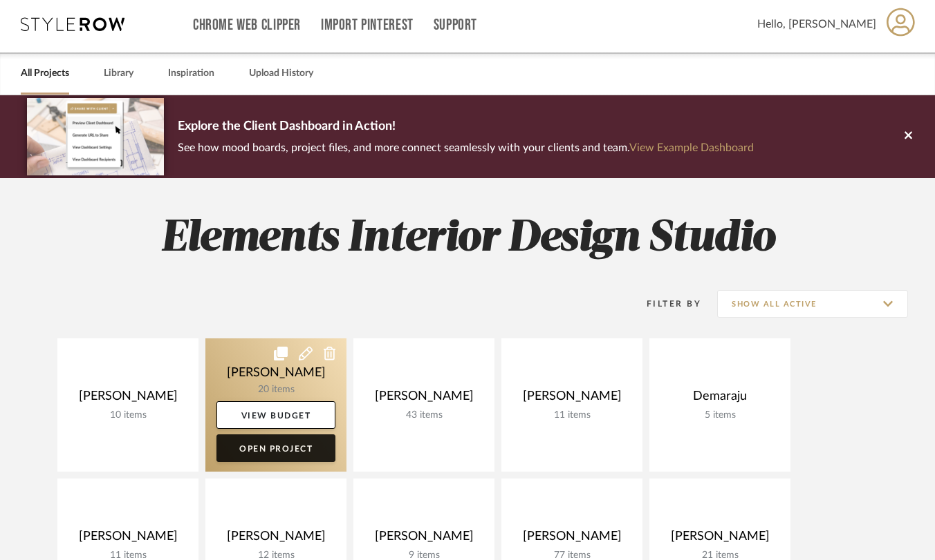 The width and height of the screenshot is (935, 560). What do you see at coordinates (664, 304) in the screenshot?
I see `div: Filter By` at bounding box center [664, 304].